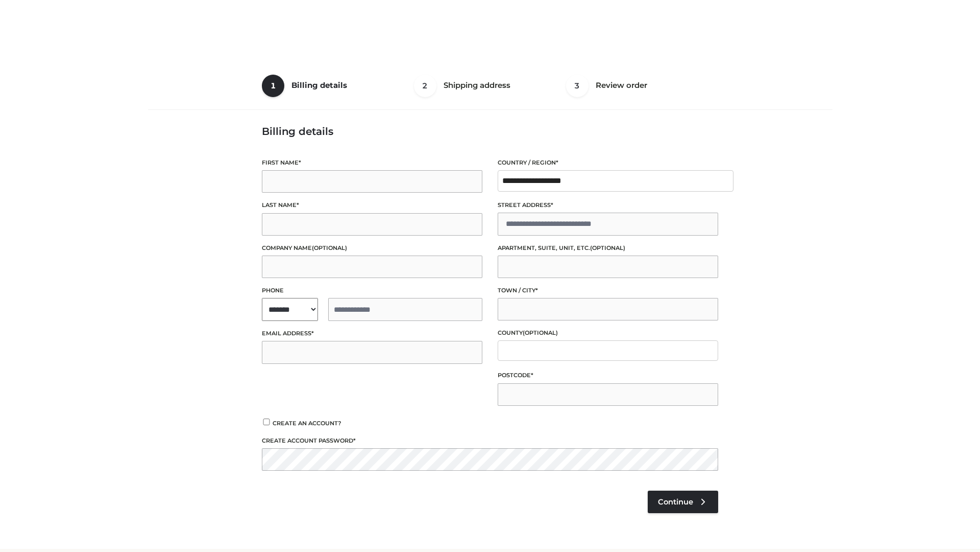 The width and height of the screenshot is (980, 552). I want to click on label: County, so click(608, 333).